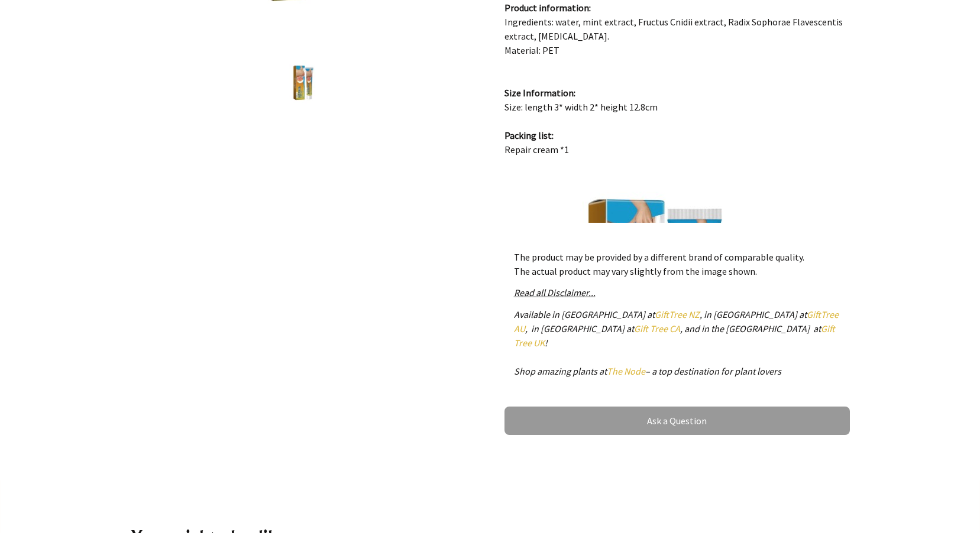 This screenshot has width=980, height=533. I want to click on p: The product may be provided by a different brand of comparable quality. The actual product may va..., so click(677, 264).